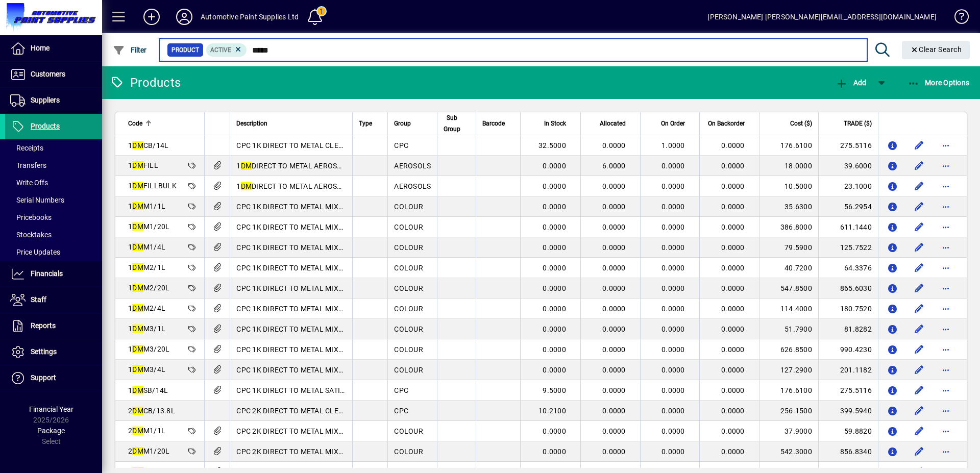 This screenshot has width=980, height=473. Describe the element at coordinates (220, 50) in the screenshot. I see `span: Active` at that location.